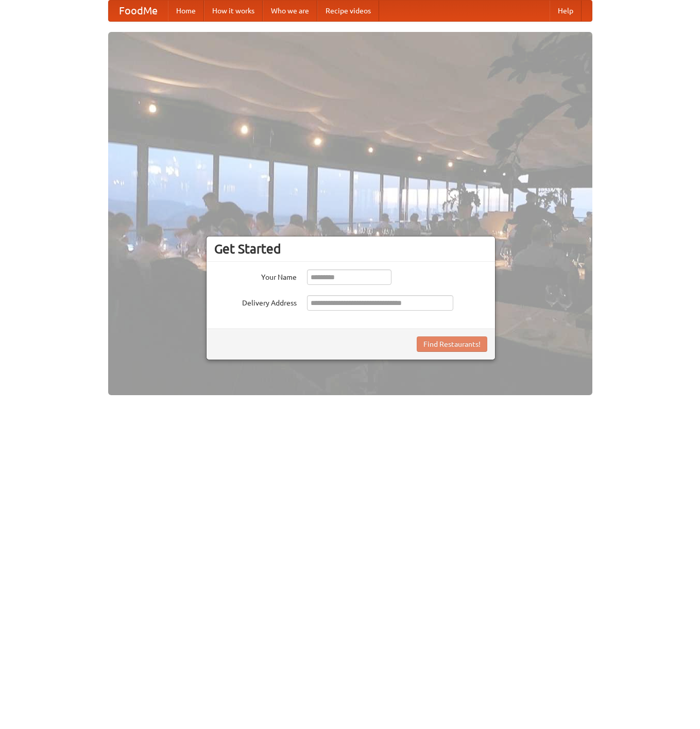  I want to click on label: Your Name, so click(256, 275).